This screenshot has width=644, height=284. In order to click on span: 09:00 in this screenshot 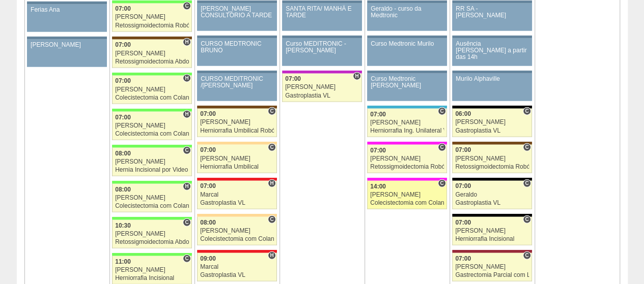, I will do `click(208, 259)`.